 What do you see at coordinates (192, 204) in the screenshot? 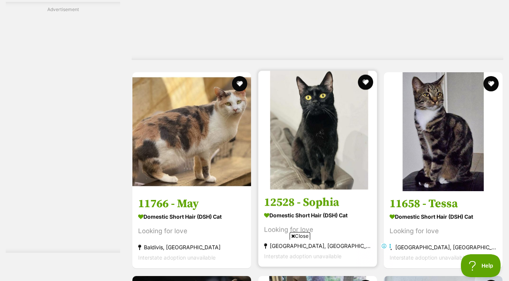
I see `h3: 11766 - May` at bounding box center [192, 204].